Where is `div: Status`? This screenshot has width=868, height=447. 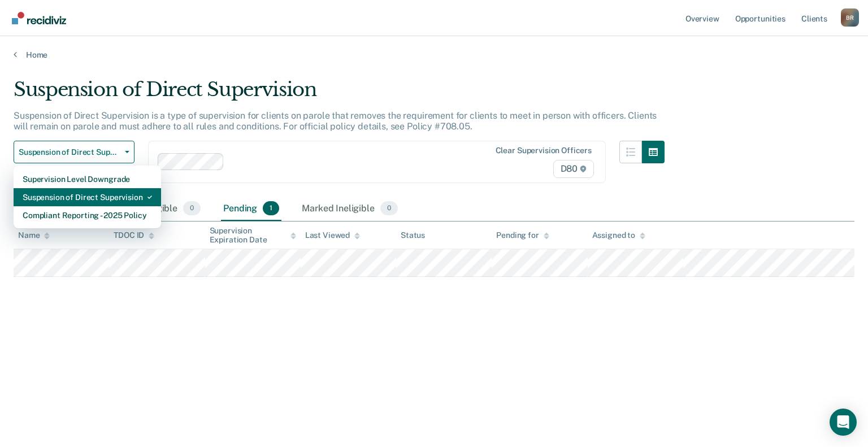 div: Status is located at coordinates (413, 235).